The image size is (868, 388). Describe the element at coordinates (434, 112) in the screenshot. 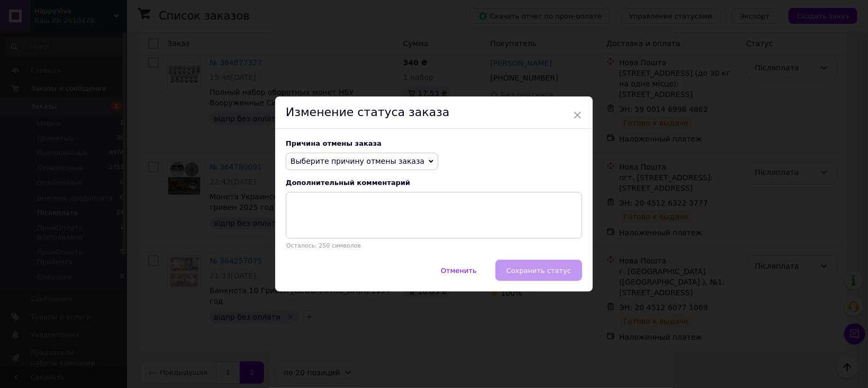

I see `div: Изменение статуса заказа` at that location.